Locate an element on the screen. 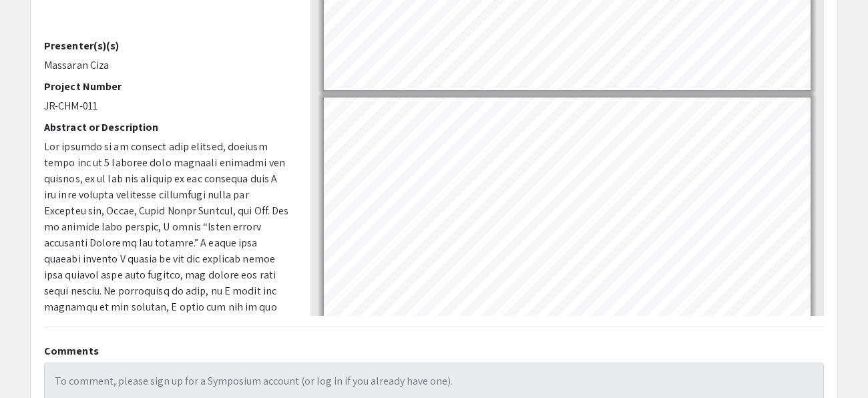  a: https://www.mvorganizing.org/what-solution-dissolves-skittles-the-fastest/ is located at coordinates (499, 210).